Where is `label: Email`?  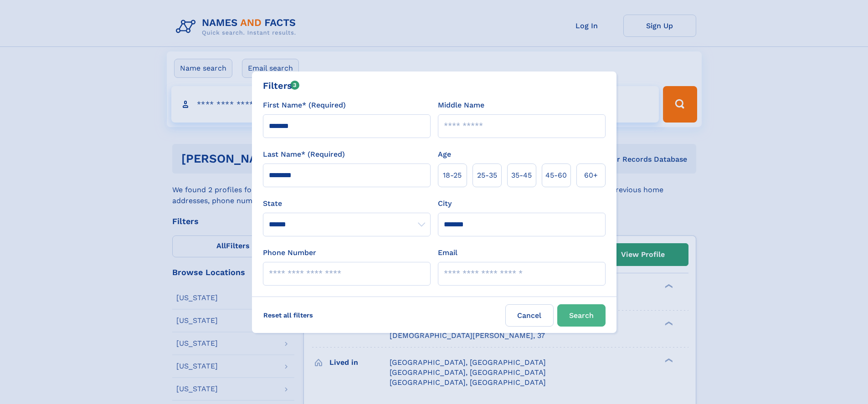
label: Email is located at coordinates (448, 253).